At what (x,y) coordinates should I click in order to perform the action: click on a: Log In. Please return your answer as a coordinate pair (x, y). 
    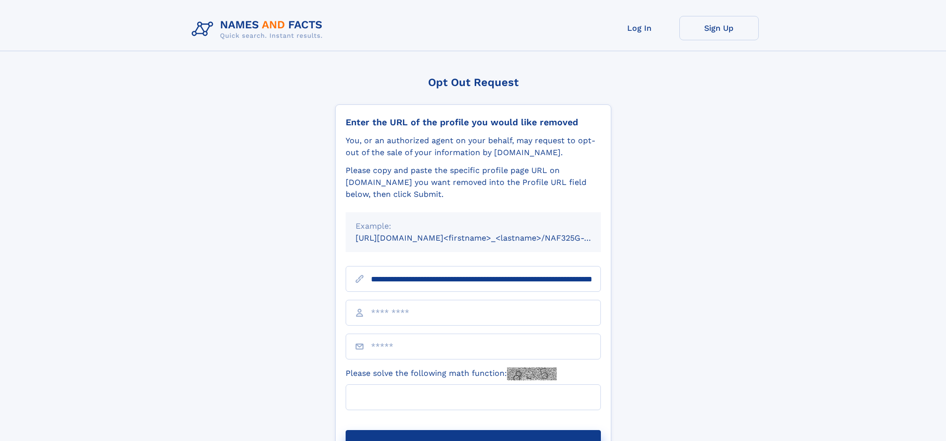
    Looking at the image, I should click on (640, 28).